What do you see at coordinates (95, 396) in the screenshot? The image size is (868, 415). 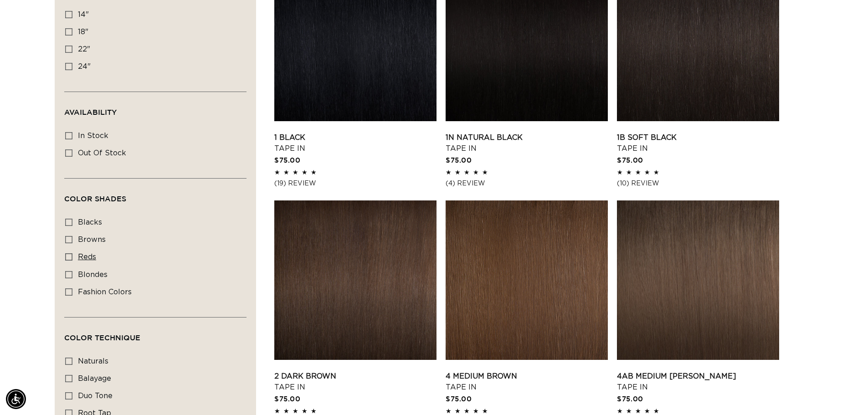 I see `span: duo tone` at bounding box center [95, 396].